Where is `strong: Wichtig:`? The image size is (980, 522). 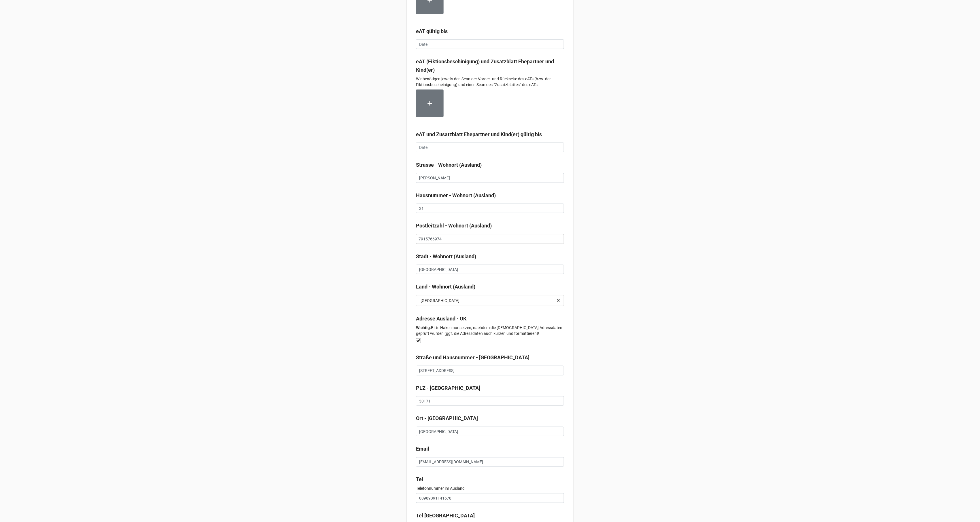
strong: Wichtig: is located at coordinates (423, 327).